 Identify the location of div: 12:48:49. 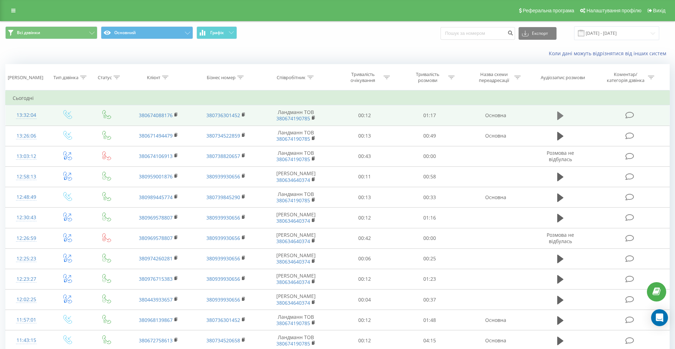
(26, 197).